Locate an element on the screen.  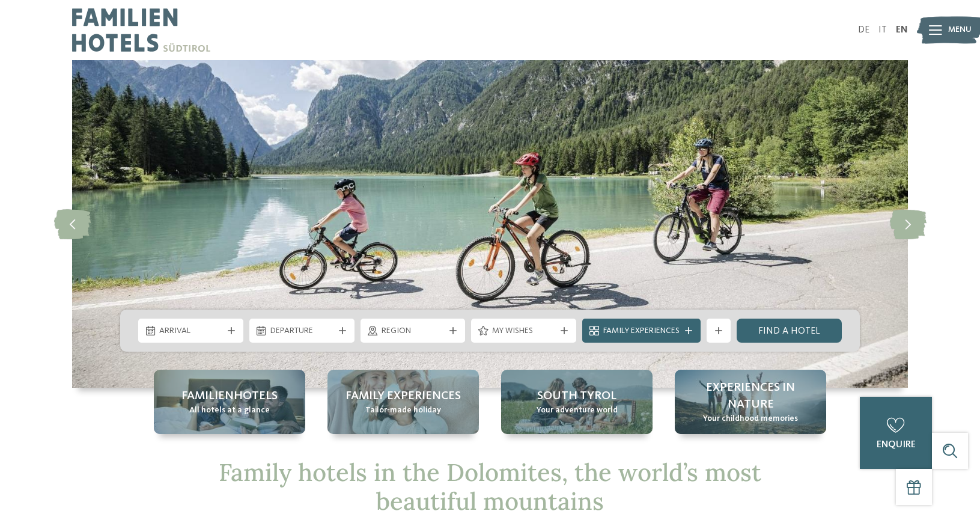
a: Find a hotel is located at coordinates (789, 331).